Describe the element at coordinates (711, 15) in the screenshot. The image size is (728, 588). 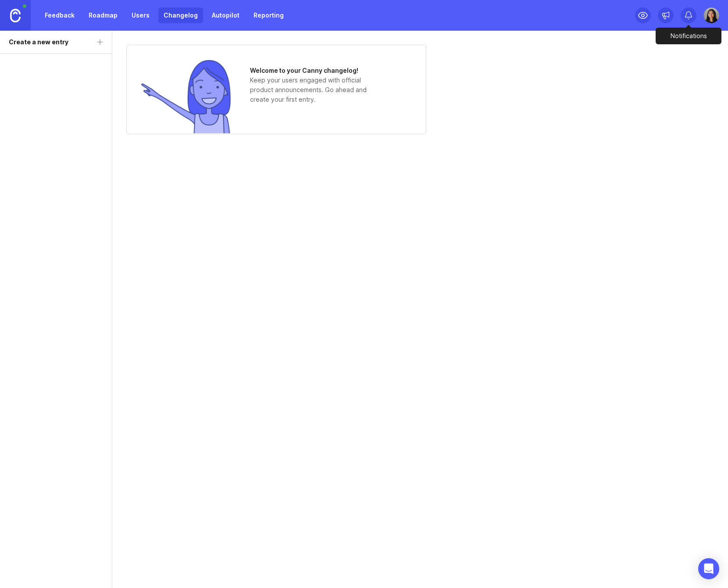
I see `img: Kina Desyanandini` at that location.